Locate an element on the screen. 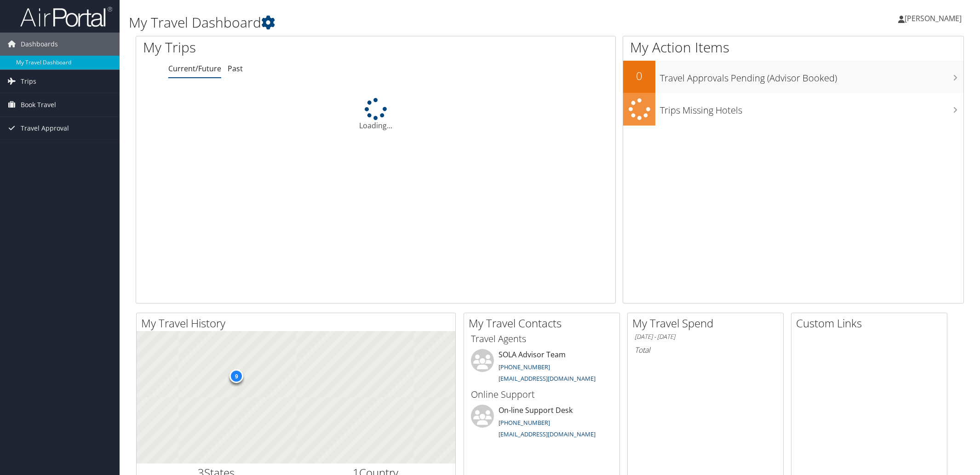 This screenshot has height=475, width=980. a: Current/Future is located at coordinates (195, 69).